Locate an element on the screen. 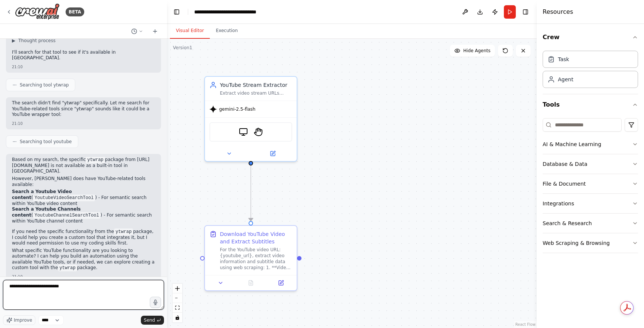 The width and height of the screenshot is (644, 328). button: File & Document is located at coordinates (590, 184).